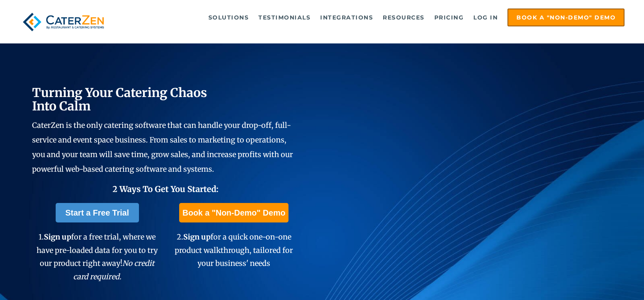 This screenshot has height=300, width=644. What do you see at coordinates (404, 18) in the screenshot?
I see `a: Resources` at bounding box center [404, 18].